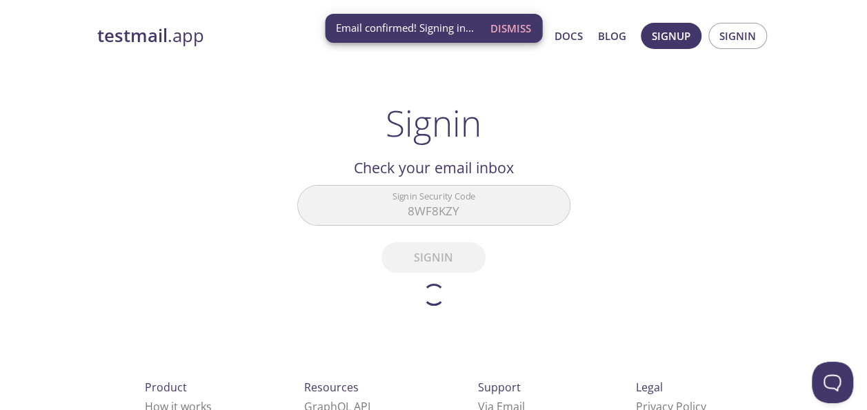 The image size is (867, 410). Describe the element at coordinates (166, 387) in the screenshot. I see `span: Product` at that location.